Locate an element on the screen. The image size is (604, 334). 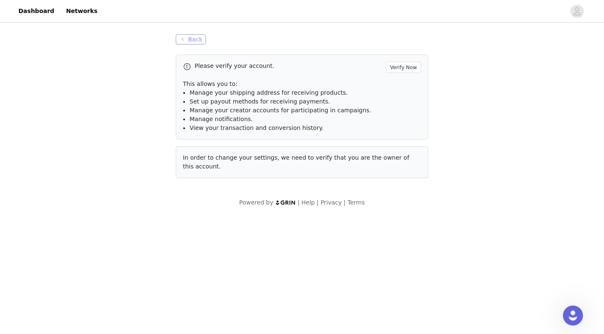
button: Verify Now is located at coordinates (404, 67).